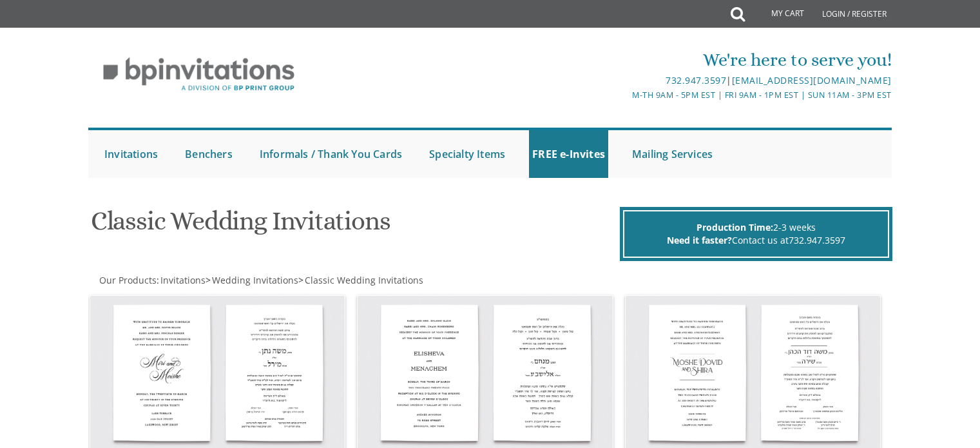 The height and width of the screenshot is (448, 980). I want to click on h1: Classic Wedding Invitations, so click(354, 225).